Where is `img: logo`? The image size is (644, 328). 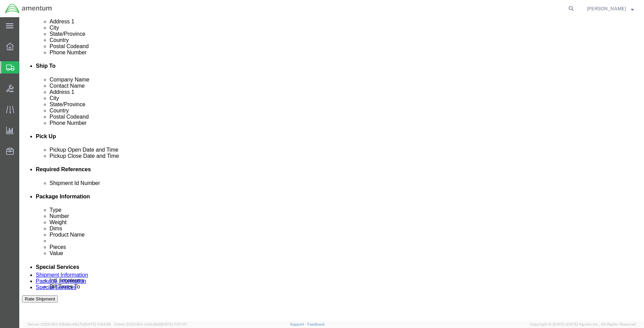 img: logo is located at coordinates (29, 8).